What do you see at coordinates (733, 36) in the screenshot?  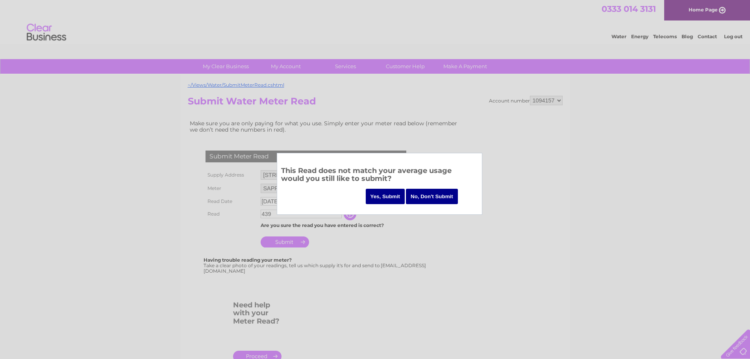 I see `a: Log out` at bounding box center [733, 36].